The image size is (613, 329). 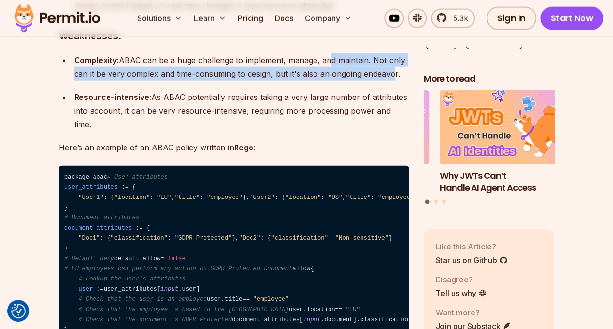 I want to click on h3: Implementing Multi-Tenant RBAC in Nuxt.js, so click(x=365, y=181).